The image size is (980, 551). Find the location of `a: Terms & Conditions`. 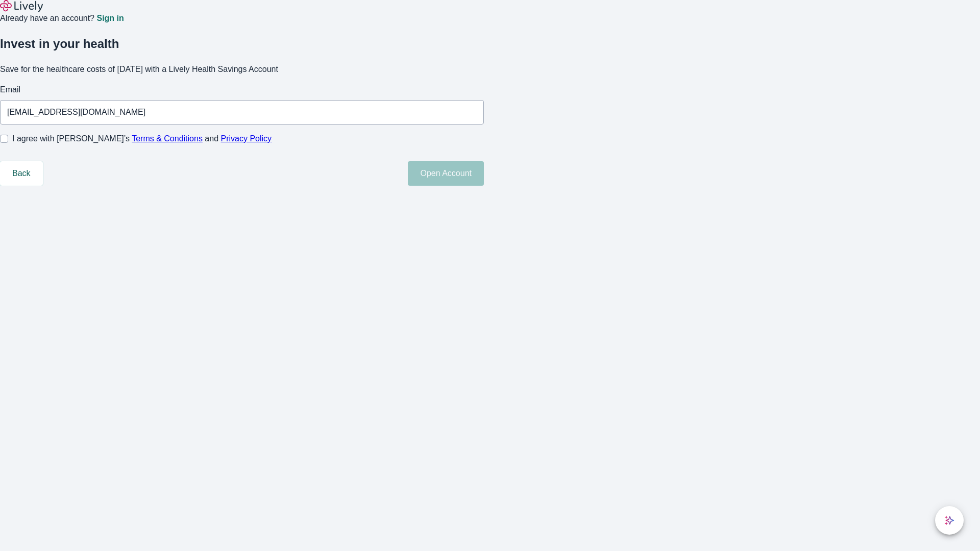

a: Terms & Conditions is located at coordinates (167, 138).